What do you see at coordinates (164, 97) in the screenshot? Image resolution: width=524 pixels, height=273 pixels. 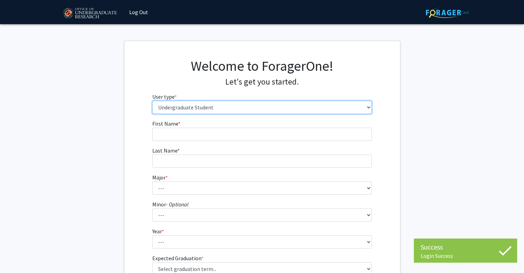 I see `label: User type` at bounding box center [164, 97].